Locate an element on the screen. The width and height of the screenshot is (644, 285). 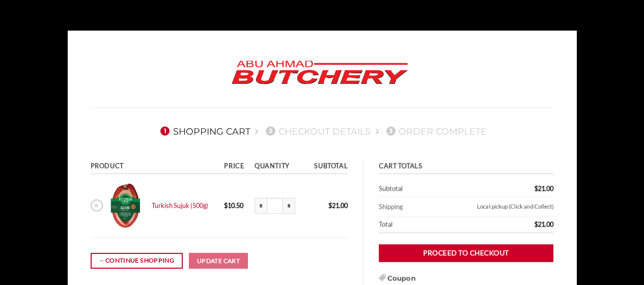
label: Local pickup (Click and Collect) is located at coordinates (490, 207).